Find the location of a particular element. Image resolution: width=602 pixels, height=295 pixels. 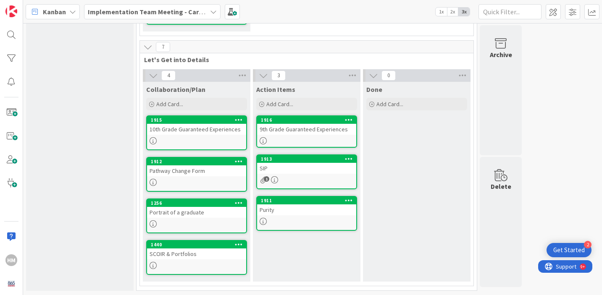

input: Quick Filter... is located at coordinates (510, 12).